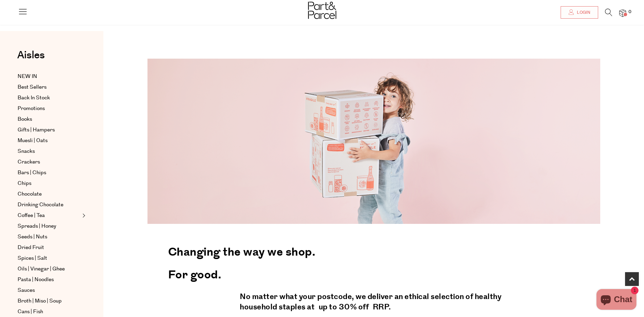 The width and height of the screenshot is (644, 317). I want to click on span: Aisles, so click(31, 55).